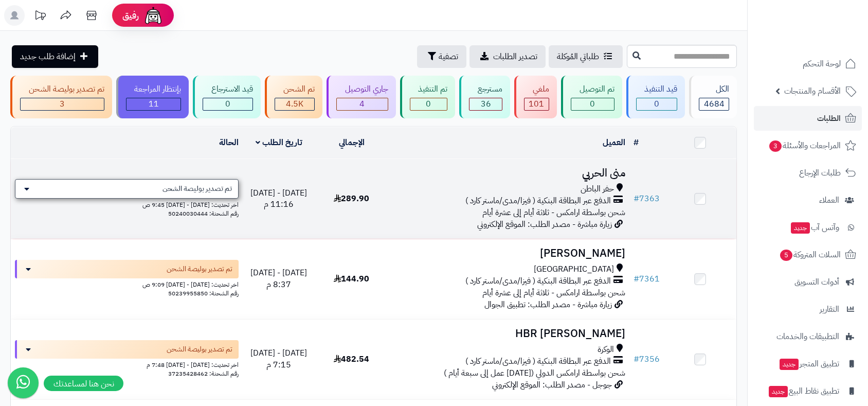 The width and height of the screenshot is (868, 406). What do you see at coordinates (656, 97) in the screenshot?
I see `a: قيد التنفيذ 0` at bounding box center [656, 97].